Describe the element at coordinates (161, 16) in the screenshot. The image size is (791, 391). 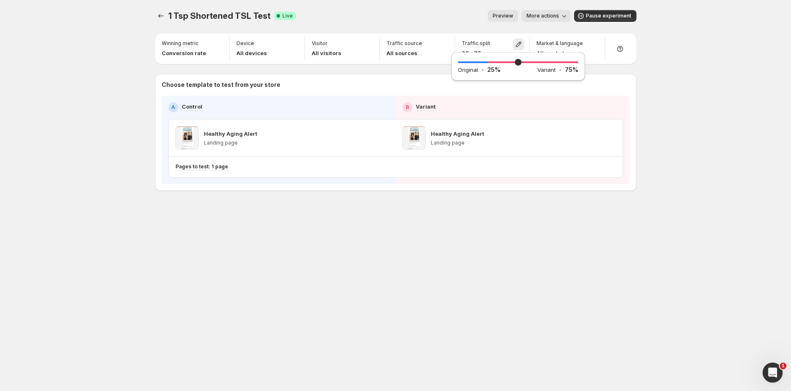
I see `button: Experiments` at that location.